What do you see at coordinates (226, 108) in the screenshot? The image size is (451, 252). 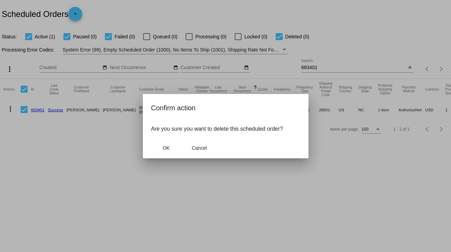 I see `h2: Confirm action` at bounding box center [226, 108].